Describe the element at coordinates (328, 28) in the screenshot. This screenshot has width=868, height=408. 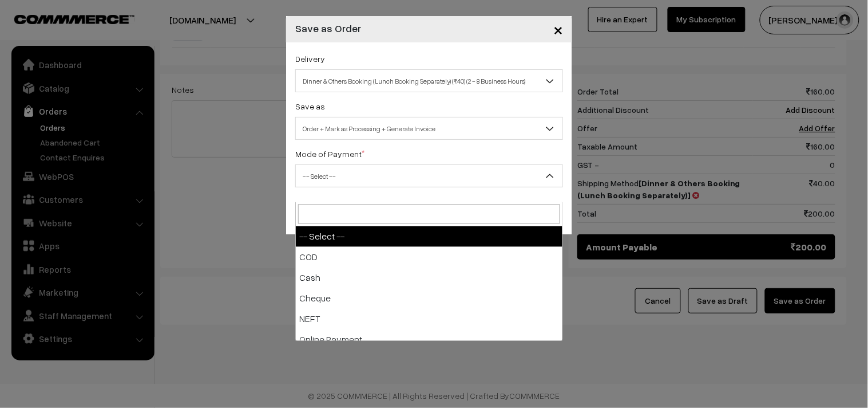
I see `h4: Save as Order` at that location.